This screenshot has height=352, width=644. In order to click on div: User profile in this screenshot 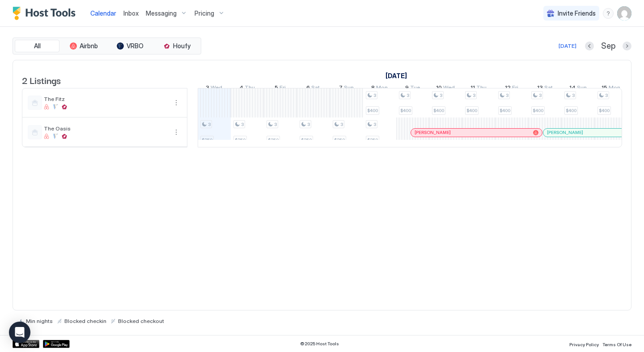, I will do `click(624, 13)`.